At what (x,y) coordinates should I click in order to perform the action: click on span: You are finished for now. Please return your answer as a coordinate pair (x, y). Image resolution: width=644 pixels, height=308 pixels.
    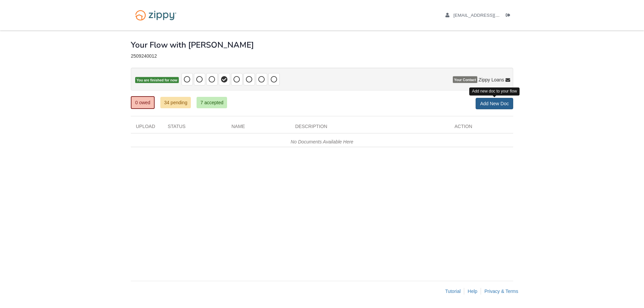
    Looking at the image, I should click on (157, 80).